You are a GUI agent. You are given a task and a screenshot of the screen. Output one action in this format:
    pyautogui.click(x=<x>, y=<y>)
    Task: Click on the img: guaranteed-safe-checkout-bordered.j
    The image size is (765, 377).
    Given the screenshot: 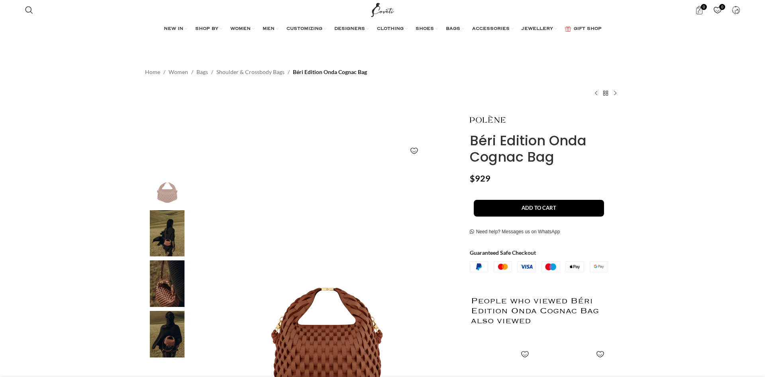 What is the action you would take?
    pyautogui.click(x=539, y=267)
    